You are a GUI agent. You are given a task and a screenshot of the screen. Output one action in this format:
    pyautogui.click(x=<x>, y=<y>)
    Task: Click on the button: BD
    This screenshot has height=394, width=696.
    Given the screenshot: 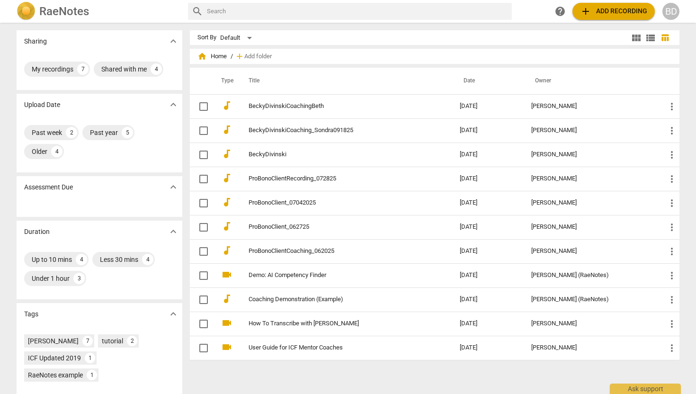 What is the action you would take?
    pyautogui.click(x=670, y=11)
    